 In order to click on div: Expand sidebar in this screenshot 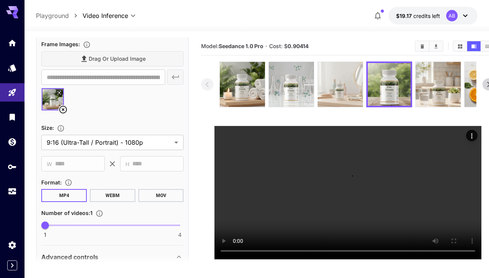, I will do `click(12, 266)`.